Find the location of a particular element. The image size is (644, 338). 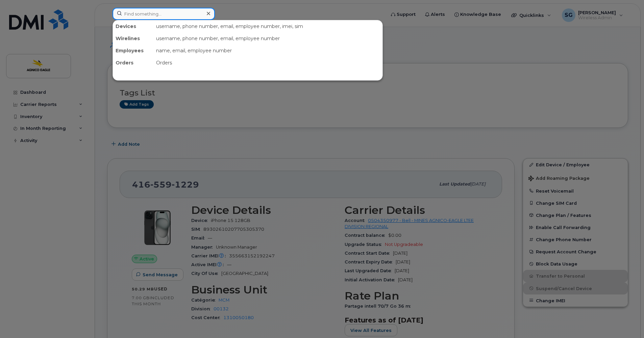

div: Employees is located at coordinates (133, 51).